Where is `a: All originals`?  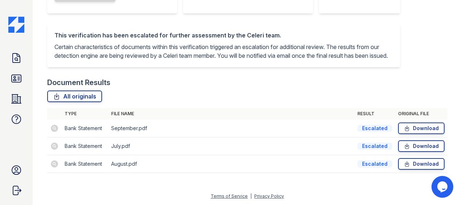
a: All originals is located at coordinates (74, 96).